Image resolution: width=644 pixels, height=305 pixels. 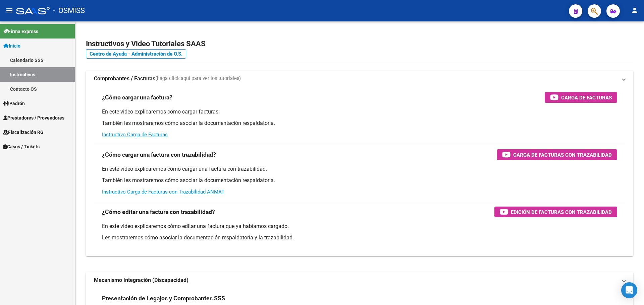 What do you see at coordinates (158, 212) in the screenshot?
I see `h3: ¿Cómo editar una factura con trazabilidad?` at bounding box center [158, 212].